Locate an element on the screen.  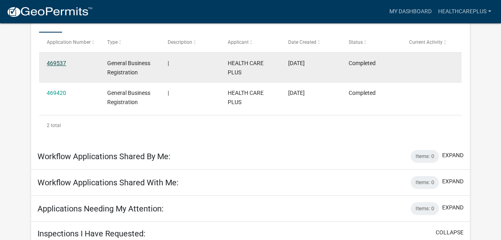
h5: Workflow Applications Shared With Me: is located at coordinates (108, 183).